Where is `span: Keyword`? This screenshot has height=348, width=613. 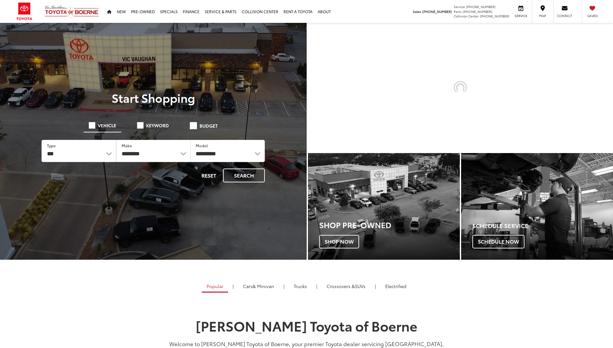
span: Keyword is located at coordinates (157, 125).